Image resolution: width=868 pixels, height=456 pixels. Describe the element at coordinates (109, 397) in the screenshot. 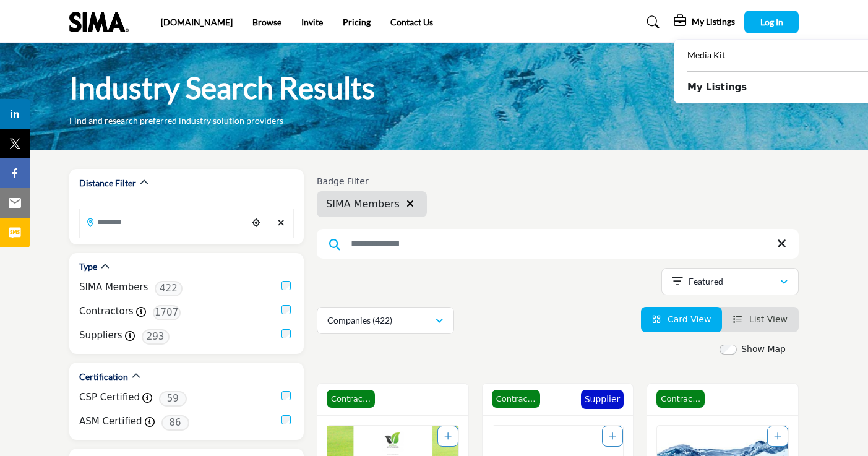

I see `label: CSP Certified` at that location.